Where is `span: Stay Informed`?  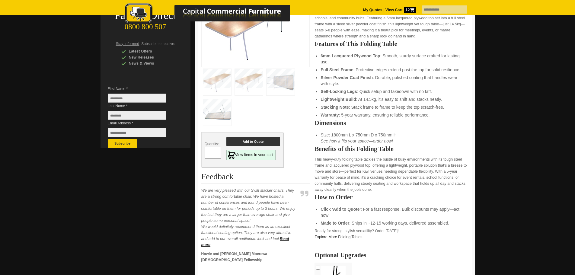 span: Stay Informed is located at coordinates (128, 44).